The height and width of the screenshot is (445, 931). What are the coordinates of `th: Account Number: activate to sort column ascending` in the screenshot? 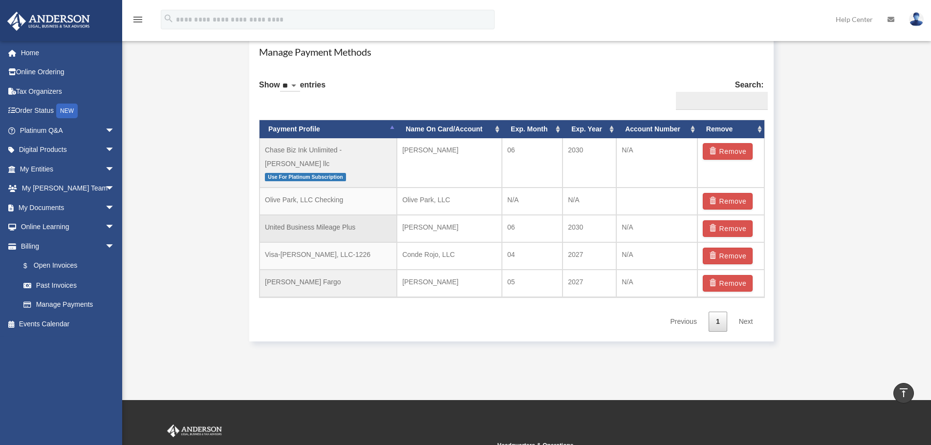 It's located at (657, 129).